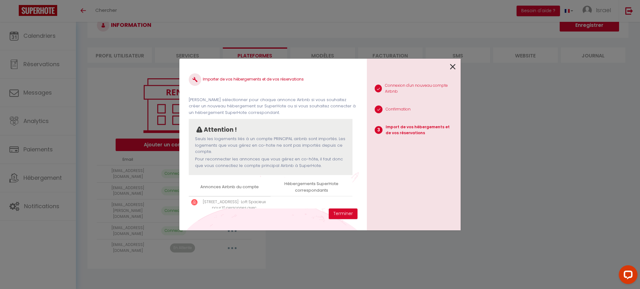 This screenshot has height=289, width=640. I want to click on p: Import de vos hébergements et de vos réservations, so click(420, 130).